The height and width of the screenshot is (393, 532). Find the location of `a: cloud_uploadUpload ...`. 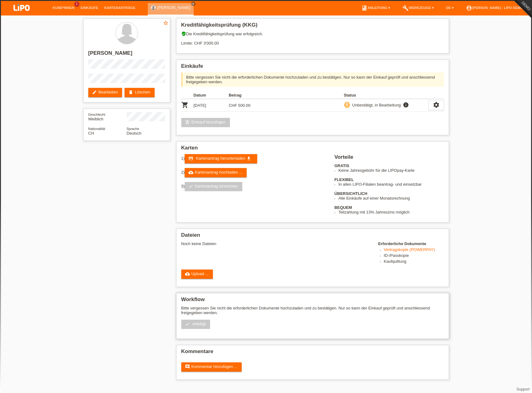

a: cloud_uploadUpload ... is located at coordinates (197, 274).